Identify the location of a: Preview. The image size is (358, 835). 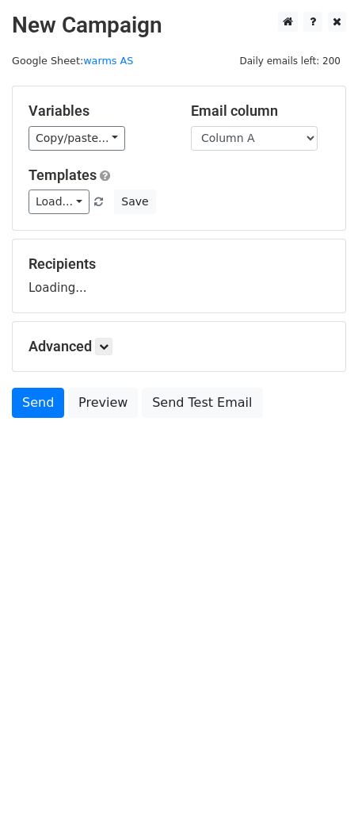
(103, 403).